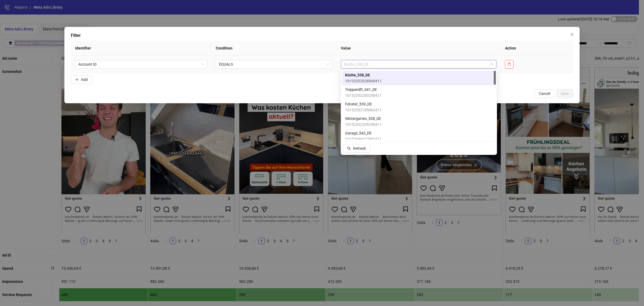 The image size is (644, 306). Describe the element at coordinates (565, 94) in the screenshot. I see `button: Save` at that location.